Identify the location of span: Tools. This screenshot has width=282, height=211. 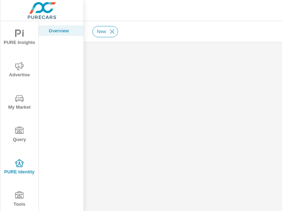
(19, 200).